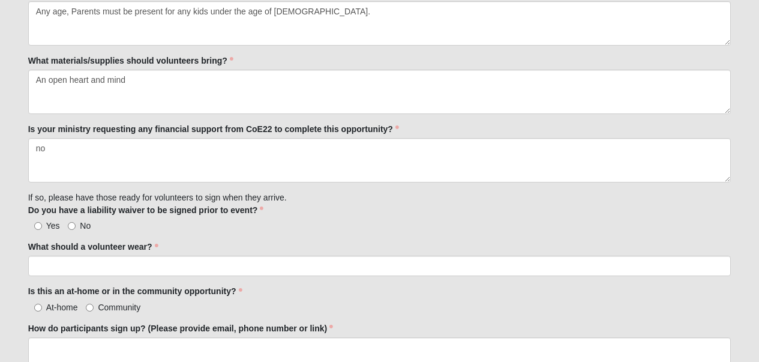 The height and width of the screenshot is (362, 759). I want to click on label: Is this an at-home or in the community opportunity?, so click(135, 291).